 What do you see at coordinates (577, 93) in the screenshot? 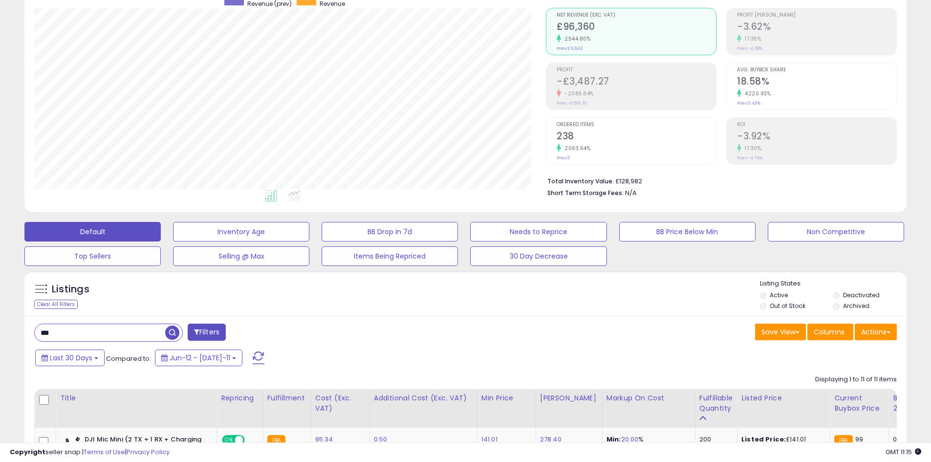
I see `small: -2083.64%` at bounding box center [577, 93].